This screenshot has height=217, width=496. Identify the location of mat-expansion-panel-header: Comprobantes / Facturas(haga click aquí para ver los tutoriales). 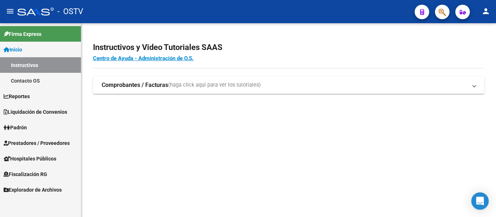
(289, 85).